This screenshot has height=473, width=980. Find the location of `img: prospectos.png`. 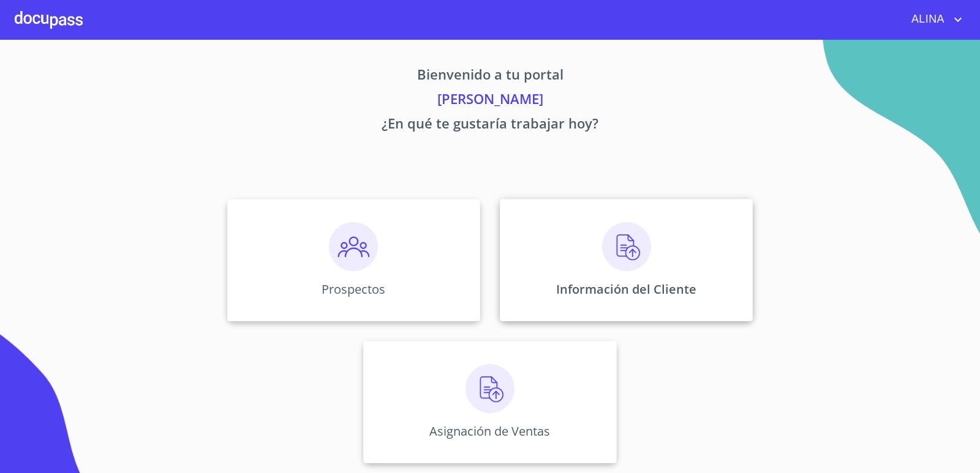

img: prospectos.png is located at coordinates (353, 246).